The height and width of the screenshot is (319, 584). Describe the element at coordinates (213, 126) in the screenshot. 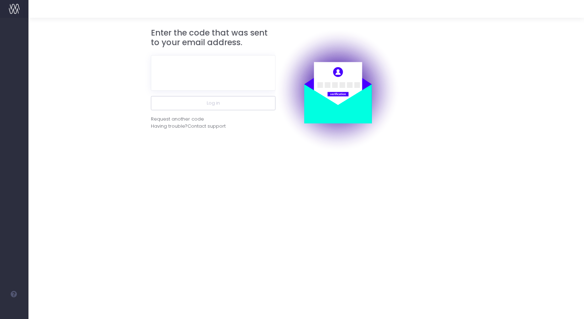

I see `div: Having trouble?` at that location.